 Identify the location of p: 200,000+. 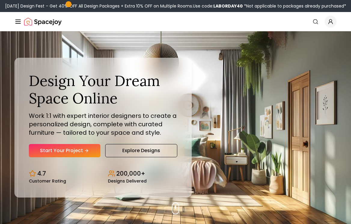
(131, 173).